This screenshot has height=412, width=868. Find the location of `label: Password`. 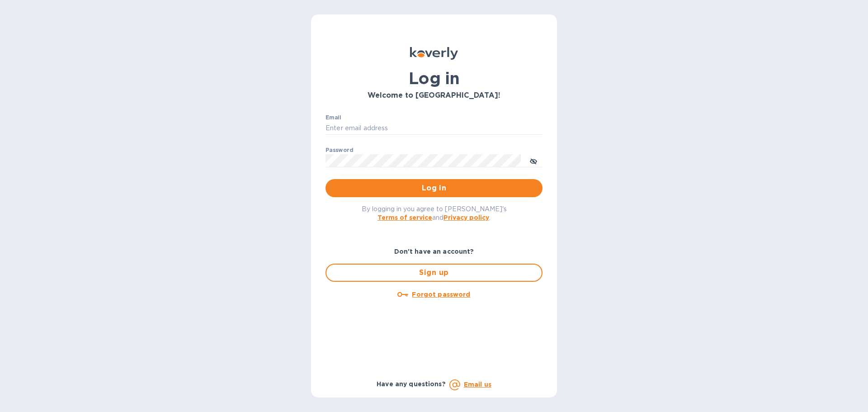

label: Password is located at coordinates (339, 150).